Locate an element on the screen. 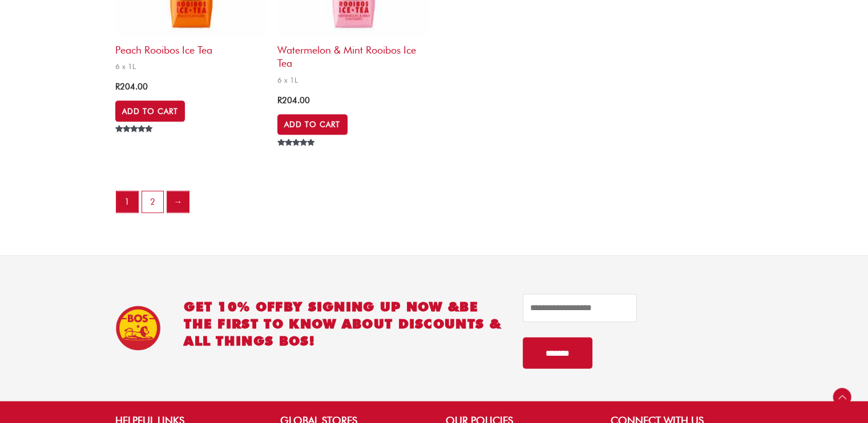 The width and height of the screenshot is (868, 423). span: BY SIGNING UP NOW & is located at coordinates (371, 306).